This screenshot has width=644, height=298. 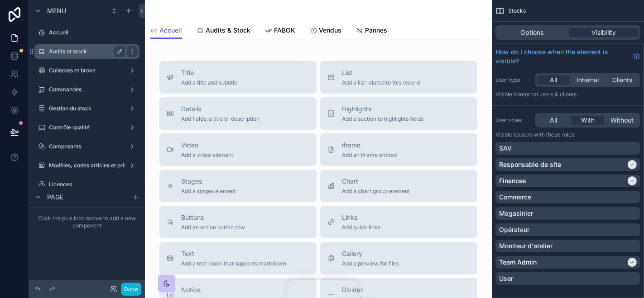 I want to click on span: Visibility, so click(x=603, y=33).